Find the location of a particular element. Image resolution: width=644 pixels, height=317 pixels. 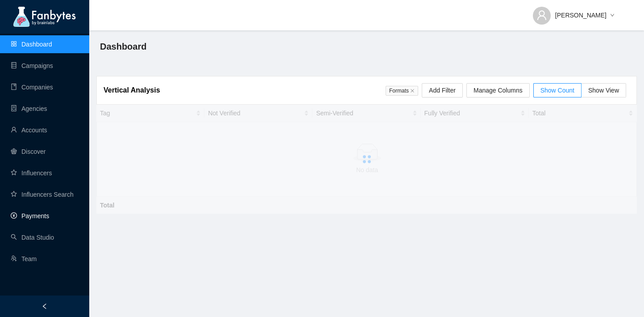

span: Show View is located at coordinates (604, 90).